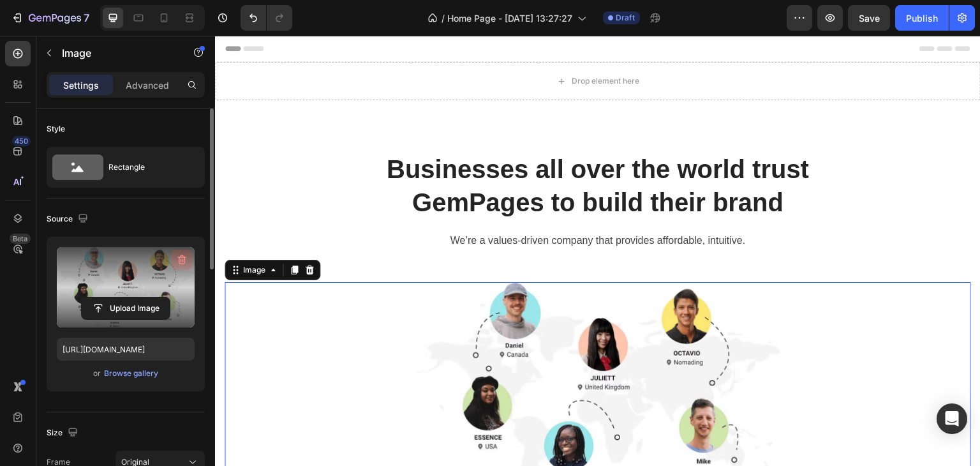  I want to click on div: Drop element here, so click(391, 45).